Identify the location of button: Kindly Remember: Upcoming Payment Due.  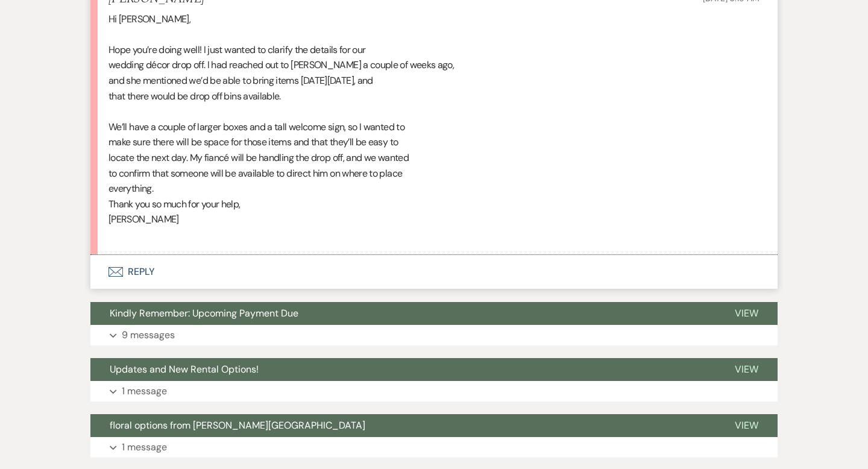
(403, 313).